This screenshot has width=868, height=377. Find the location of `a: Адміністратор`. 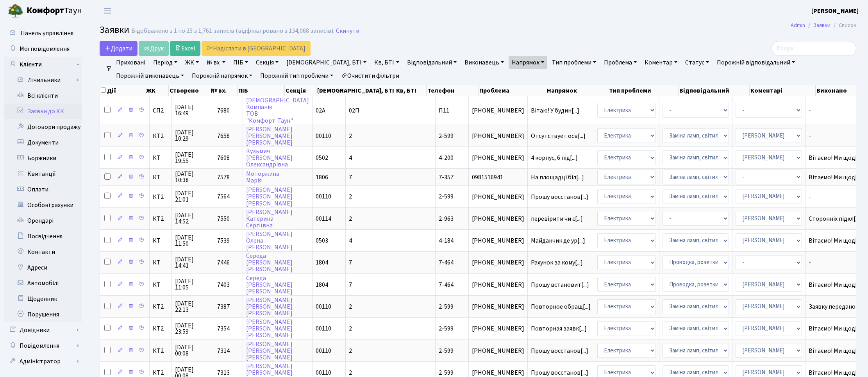

a: Адміністратор is located at coordinates (43, 361).